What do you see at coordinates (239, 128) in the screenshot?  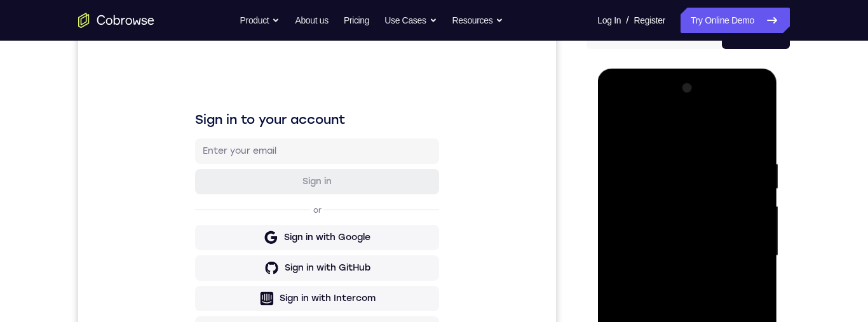 I see `input: Enter your email` at bounding box center [239, 128].